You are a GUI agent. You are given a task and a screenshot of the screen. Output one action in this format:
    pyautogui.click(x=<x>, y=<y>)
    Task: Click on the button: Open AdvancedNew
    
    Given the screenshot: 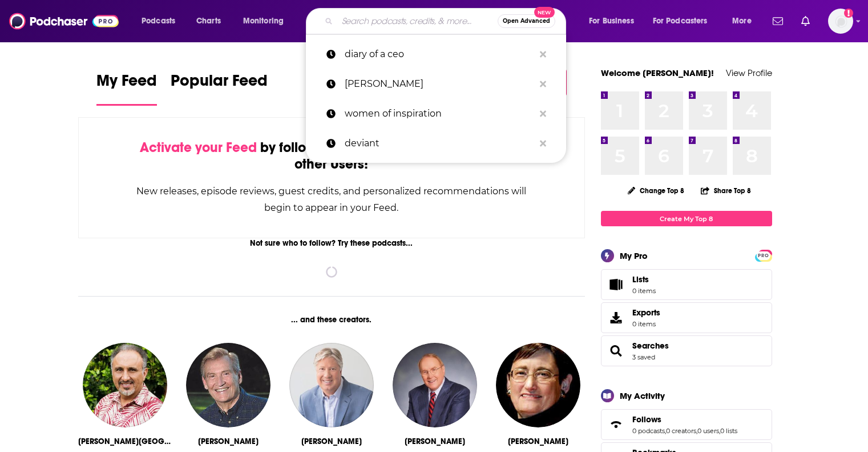 What is the action you would take?
    pyautogui.click(x=526, y=21)
    